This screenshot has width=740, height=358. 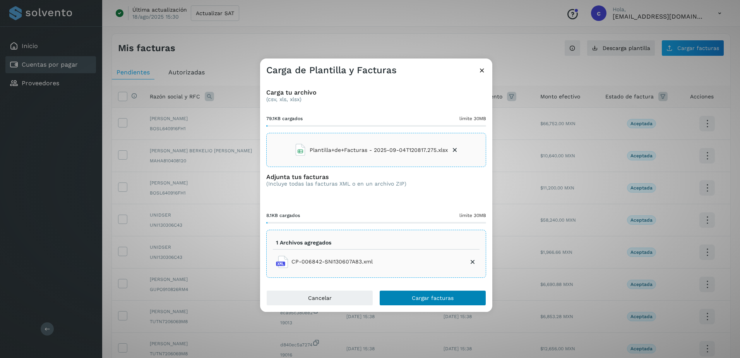 I want to click on span: 8.1KB cargados, so click(x=283, y=215).